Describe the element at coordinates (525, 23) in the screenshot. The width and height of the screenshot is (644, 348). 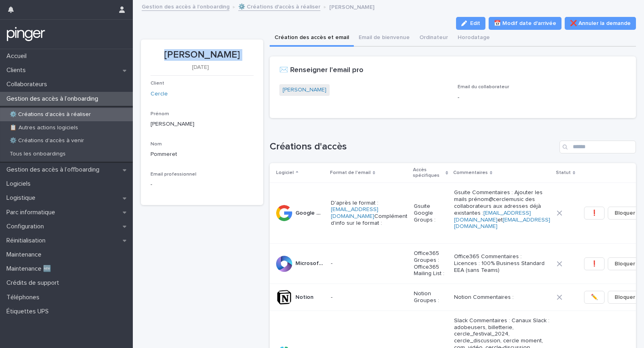
I see `span: 📅 Modif date d'arrivée` at that location.